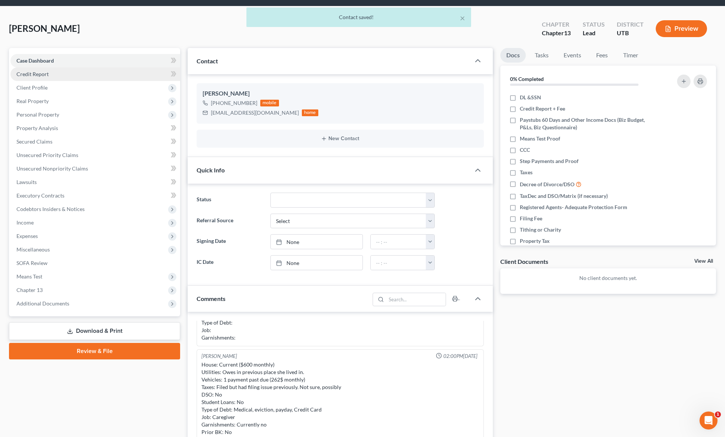 The width and height of the screenshot is (725, 437). Describe the element at coordinates (531, 218) in the screenshot. I see `span: Filing Fee` at that location.